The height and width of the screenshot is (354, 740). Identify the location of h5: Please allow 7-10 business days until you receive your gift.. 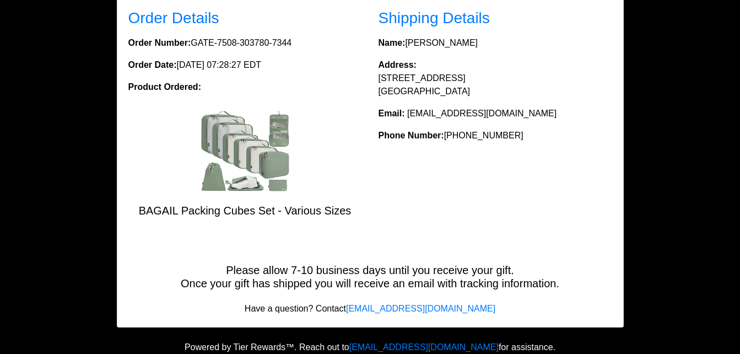
(371, 270).